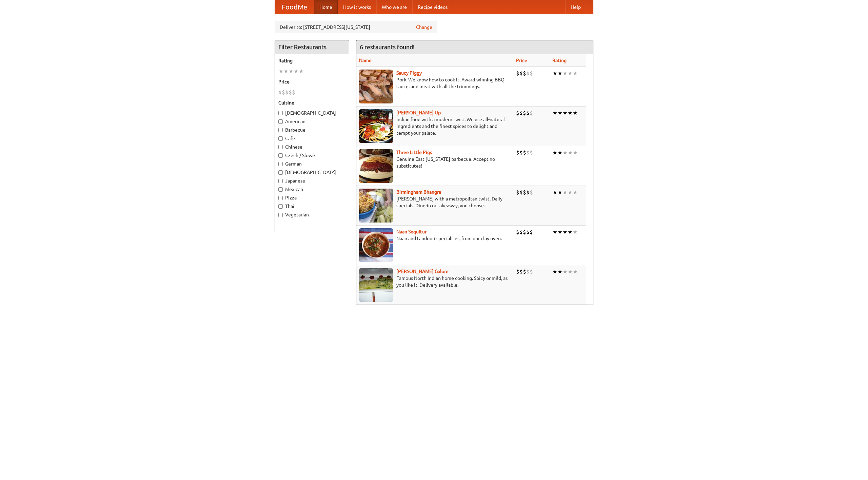  Describe the element at coordinates (412, 232) in the screenshot. I see `a: Naan Sequitur` at that location.